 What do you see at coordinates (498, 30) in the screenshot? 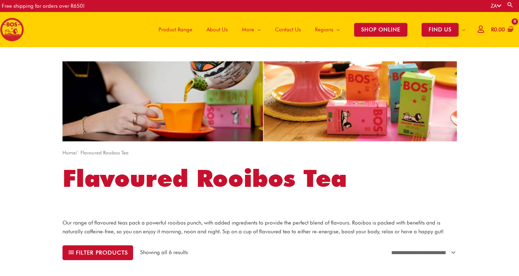
I see `bdi: 0.00` at bounding box center [498, 30].